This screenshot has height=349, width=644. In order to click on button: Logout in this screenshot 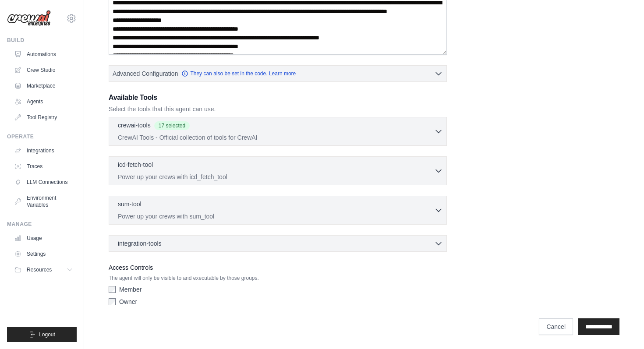, I will do `click(42, 335)`.